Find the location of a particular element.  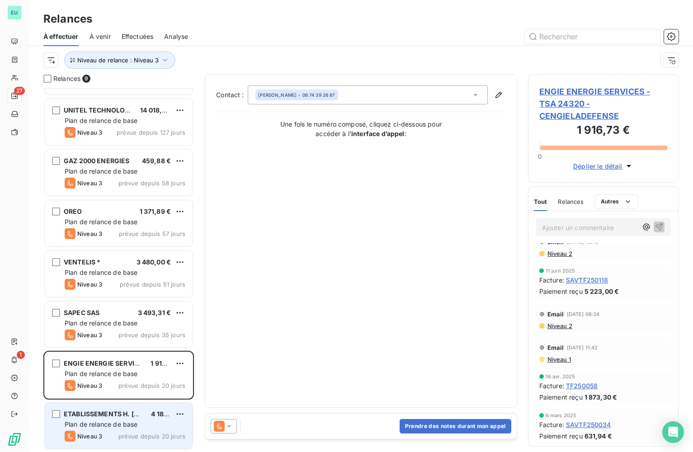

span: GAZ 2000 ENERGIES is located at coordinates (97, 161).